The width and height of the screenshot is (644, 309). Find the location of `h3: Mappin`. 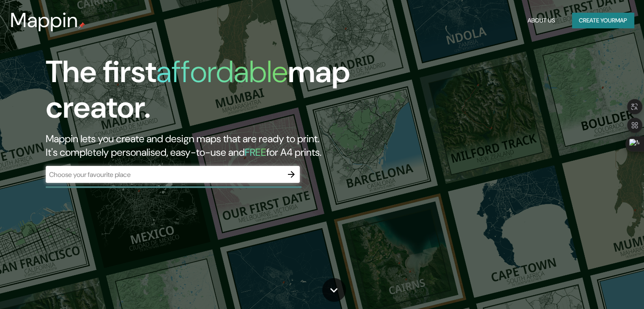

h3: Mappin is located at coordinates (44, 21).